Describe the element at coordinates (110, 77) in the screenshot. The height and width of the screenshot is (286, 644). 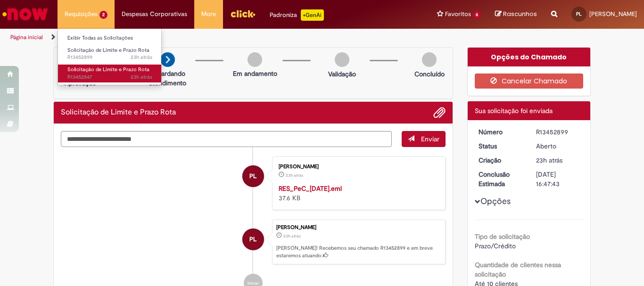
I see `span: R13452847` at that location.